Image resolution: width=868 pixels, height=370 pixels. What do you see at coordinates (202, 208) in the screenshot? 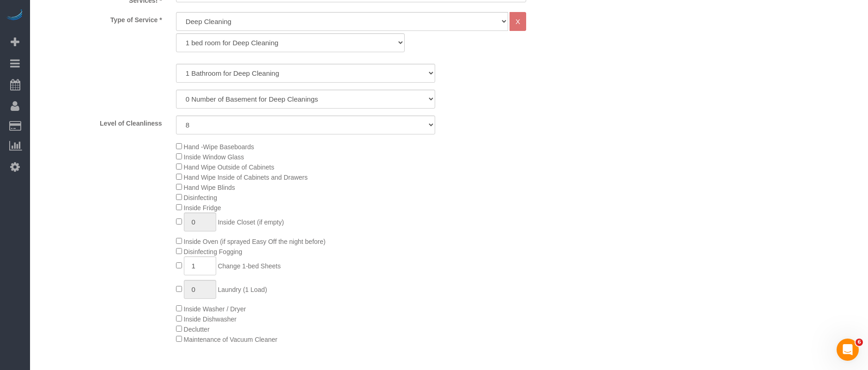
I see `span: Inside Fridge` at bounding box center [202, 208].